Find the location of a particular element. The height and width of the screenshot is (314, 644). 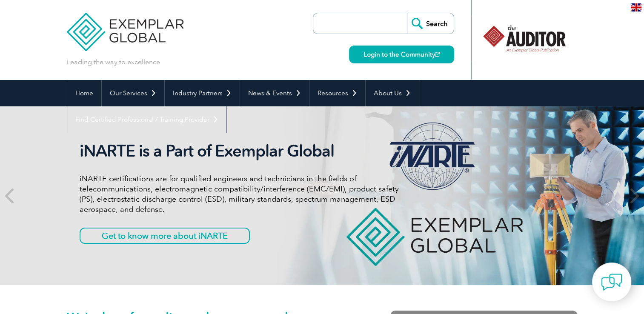

a: Login to the Community is located at coordinates (401, 54).